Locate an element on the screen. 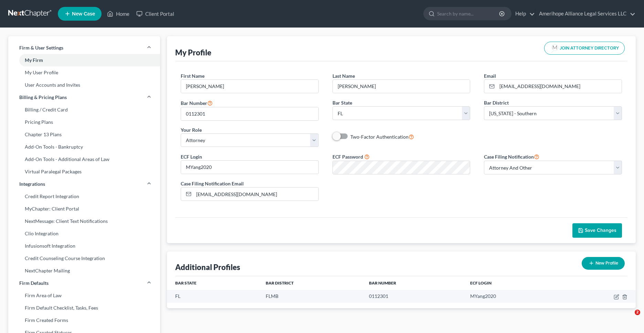  a: Billing & Pricing Plans is located at coordinates (84, 97).